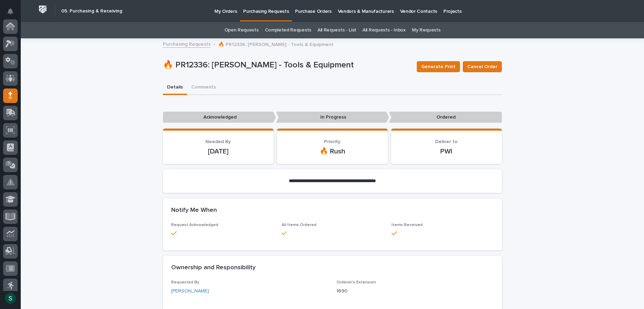 The width and height of the screenshot is (644, 309). I want to click on a: Open Requests, so click(242, 30).